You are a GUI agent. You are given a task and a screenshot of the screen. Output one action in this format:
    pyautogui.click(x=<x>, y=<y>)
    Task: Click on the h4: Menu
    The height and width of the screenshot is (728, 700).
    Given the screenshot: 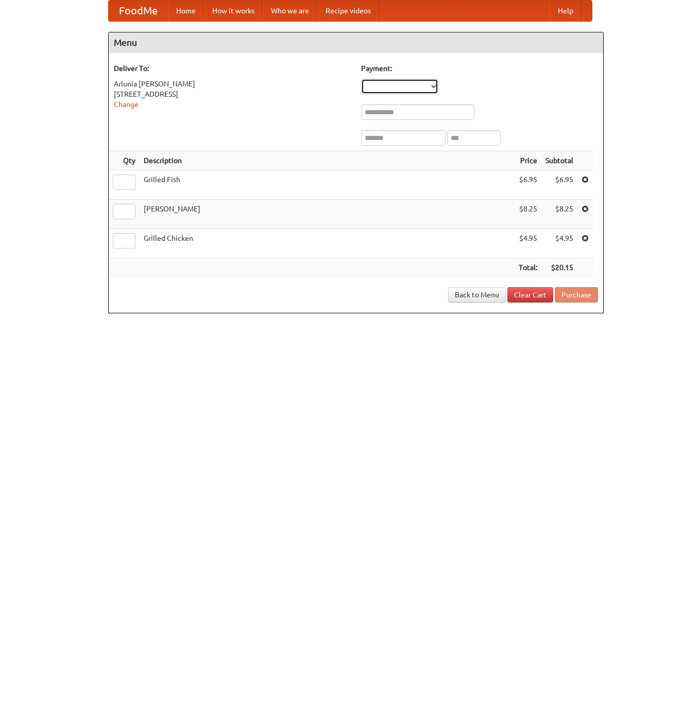 What is the action you would take?
    pyautogui.click(x=356, y=42)
    